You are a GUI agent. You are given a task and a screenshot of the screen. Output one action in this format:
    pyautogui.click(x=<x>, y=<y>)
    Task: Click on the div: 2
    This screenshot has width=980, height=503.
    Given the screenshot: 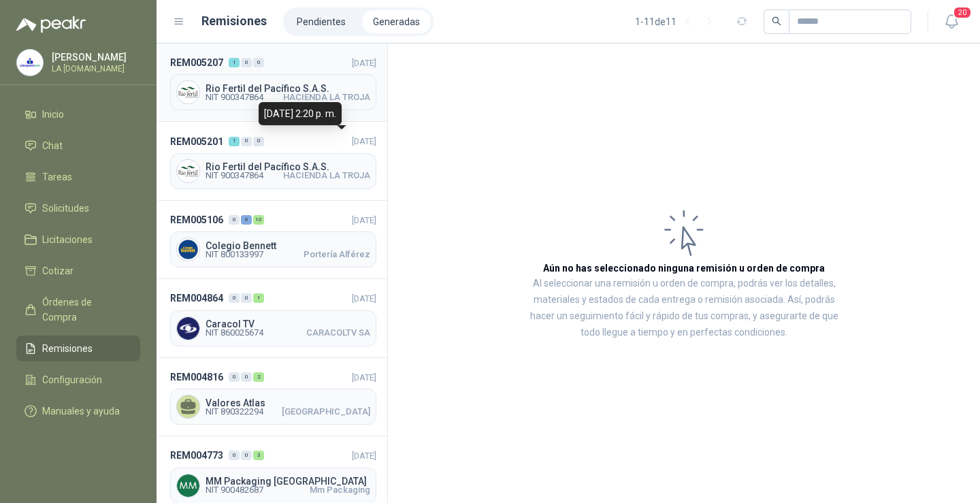 What is the action you would take?
    pyautogui.click(x=258, y=377)
    